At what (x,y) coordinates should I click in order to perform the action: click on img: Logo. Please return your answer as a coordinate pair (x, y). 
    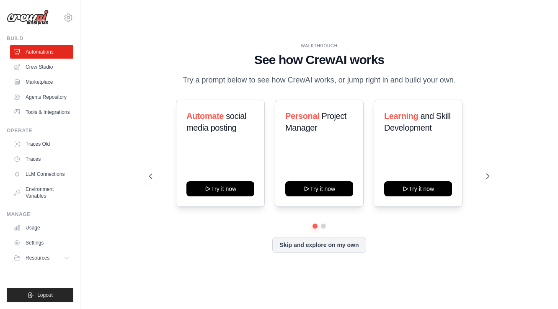
    Looking at the image, I should click on (28, 18).